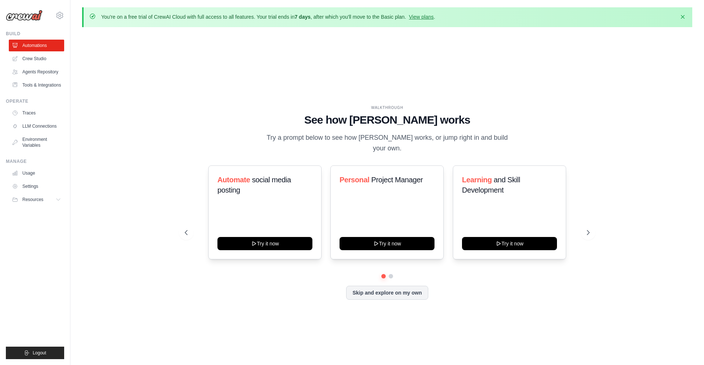 This screenshot has height=365, width=704. I want to click on span: Personal, so click(354, 180).